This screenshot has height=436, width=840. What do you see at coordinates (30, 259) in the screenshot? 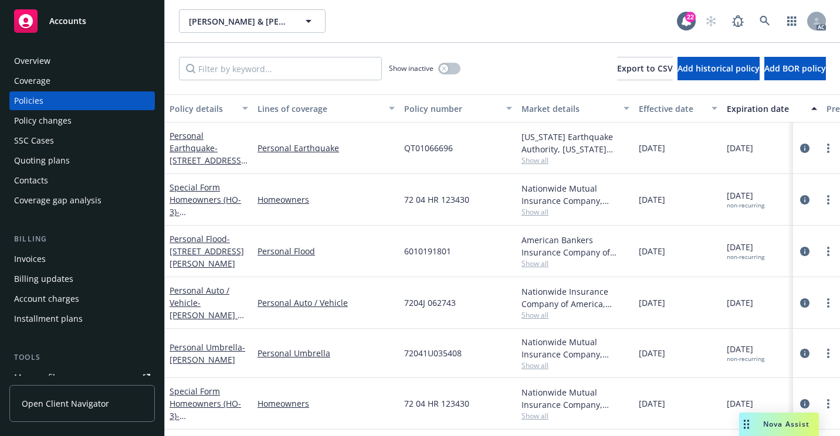
I see `div: Invoices` at bounding box center [30, 259].